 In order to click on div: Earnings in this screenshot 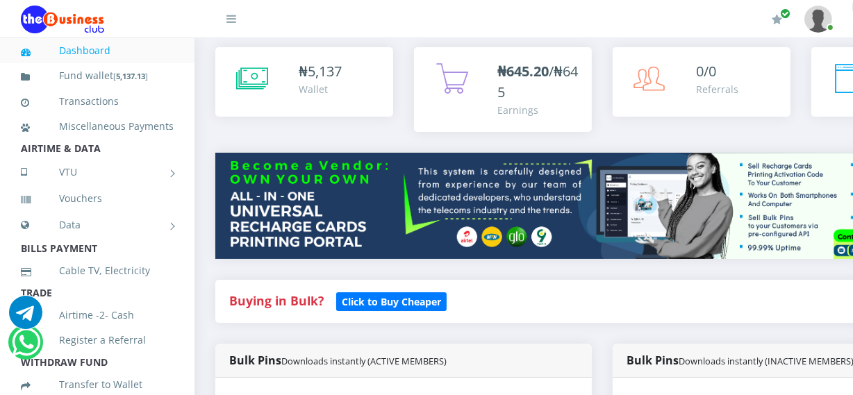, I will do `click(537, 110)`.